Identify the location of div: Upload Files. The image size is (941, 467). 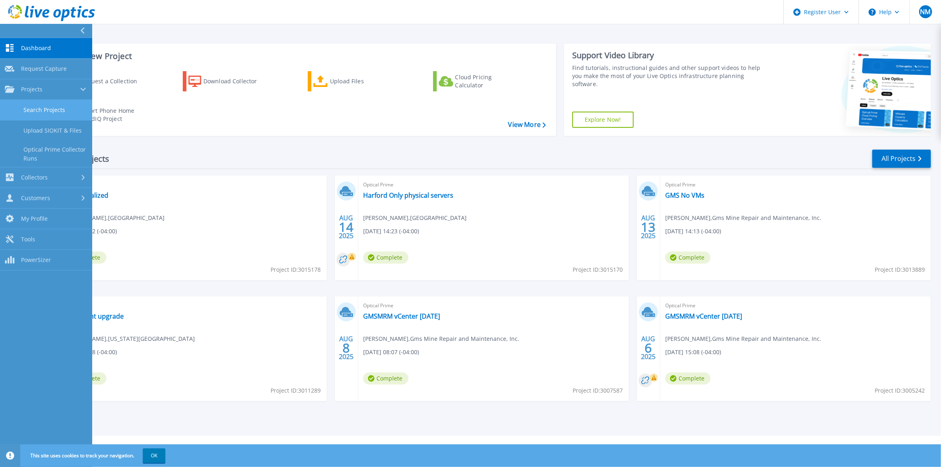
(362, 81).